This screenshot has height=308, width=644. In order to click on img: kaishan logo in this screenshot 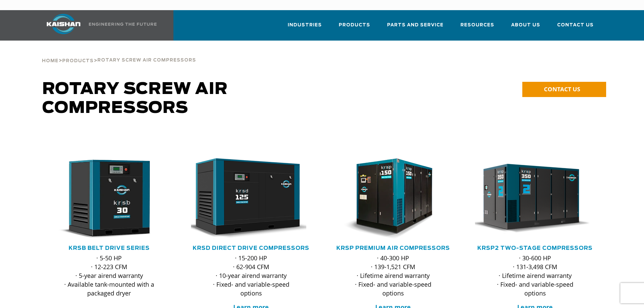, I will do `click(64, 24)`.